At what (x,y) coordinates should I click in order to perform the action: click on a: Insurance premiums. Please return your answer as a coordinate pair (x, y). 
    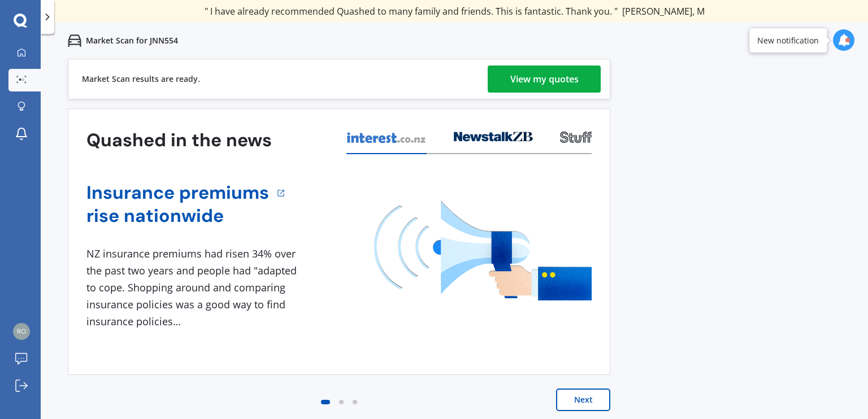
    Looking at the image, I should click on (178, 193).